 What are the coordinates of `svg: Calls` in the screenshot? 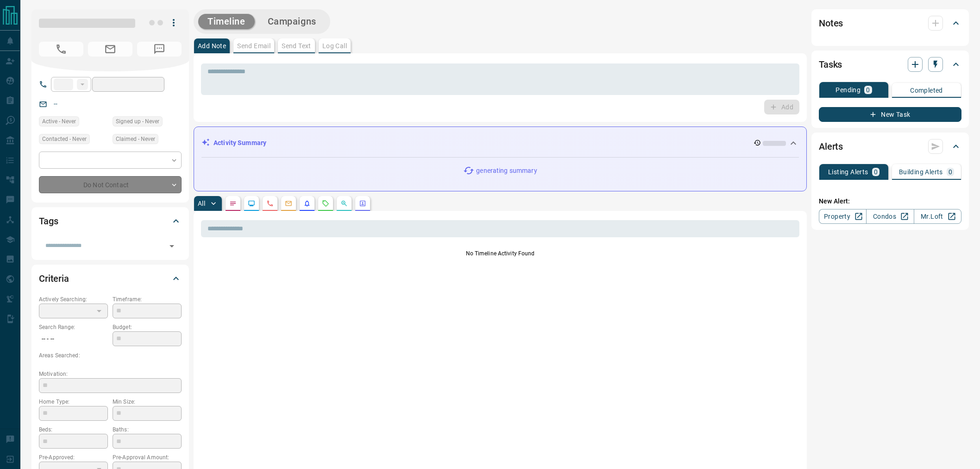 It's located at (270, 204).